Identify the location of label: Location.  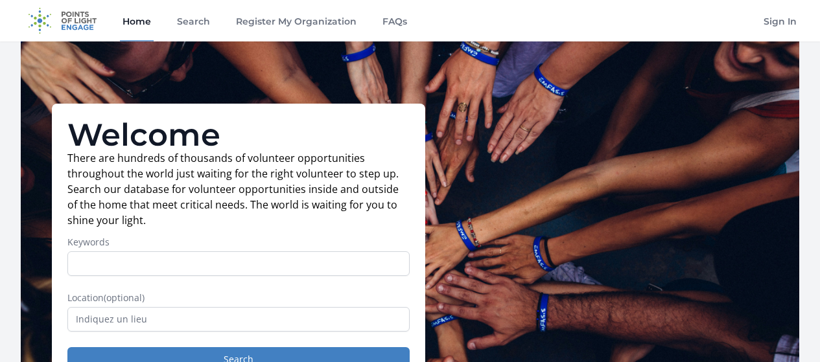
(239, 298).